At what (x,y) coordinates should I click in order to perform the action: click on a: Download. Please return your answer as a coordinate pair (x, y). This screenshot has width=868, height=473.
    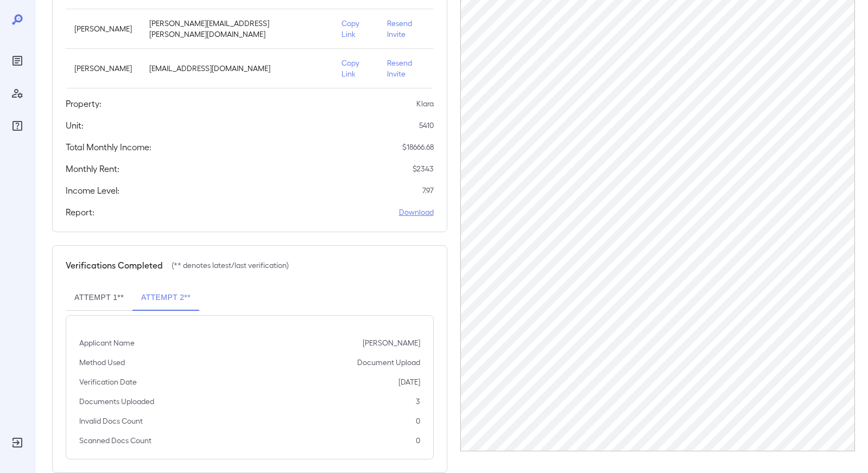
    Looking at the image, I should click on (416, 212).